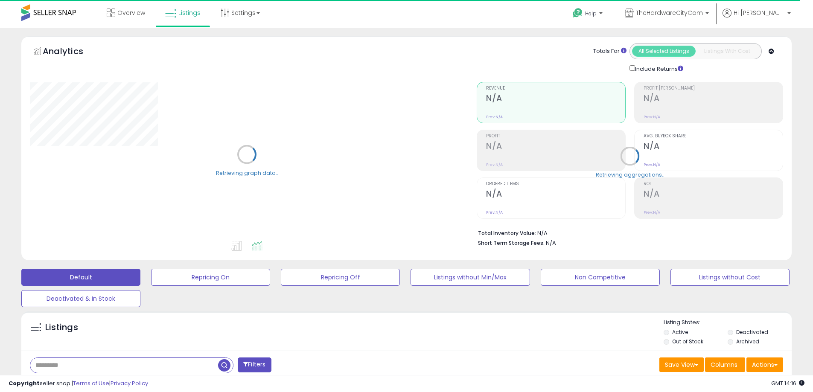 This screenshot has height=392, width=813. I want to click on div: seller snap | |, so click(78, 384).